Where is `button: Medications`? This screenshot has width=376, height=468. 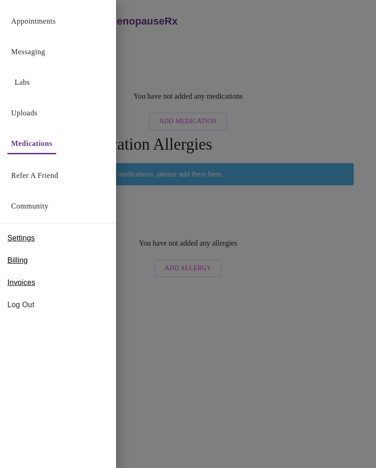
button: Medications is located at coordinates (32, 144).